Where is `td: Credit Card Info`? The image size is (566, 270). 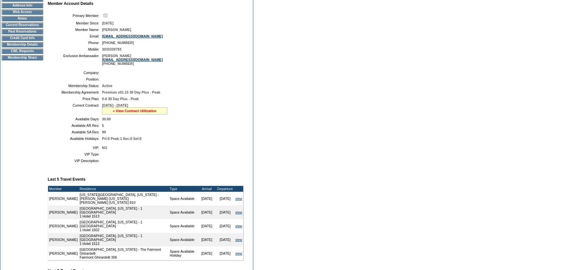 td: Credit Card Info is located at coordinates (22, 38).